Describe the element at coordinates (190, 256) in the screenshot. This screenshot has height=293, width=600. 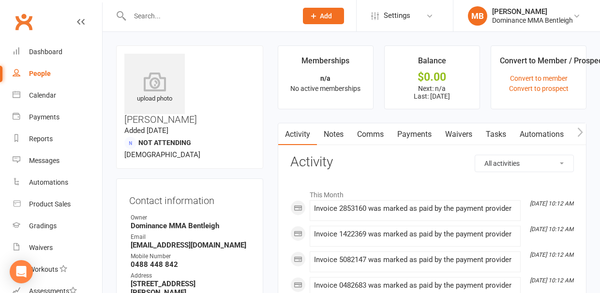
I see `div: Mobile Number` at that location.